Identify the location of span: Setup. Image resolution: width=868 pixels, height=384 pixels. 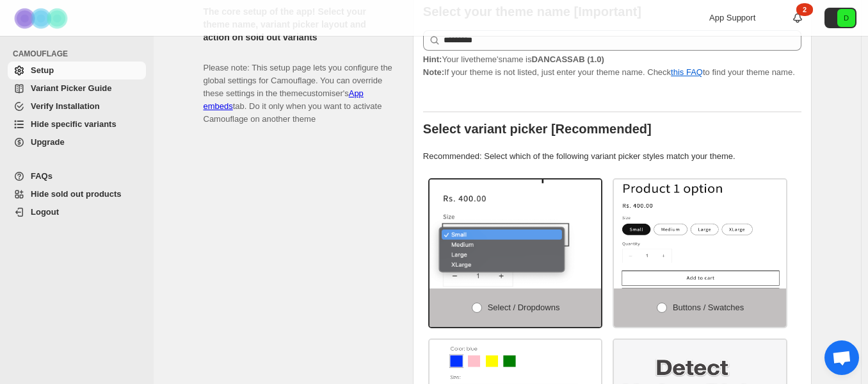
(42, 70).